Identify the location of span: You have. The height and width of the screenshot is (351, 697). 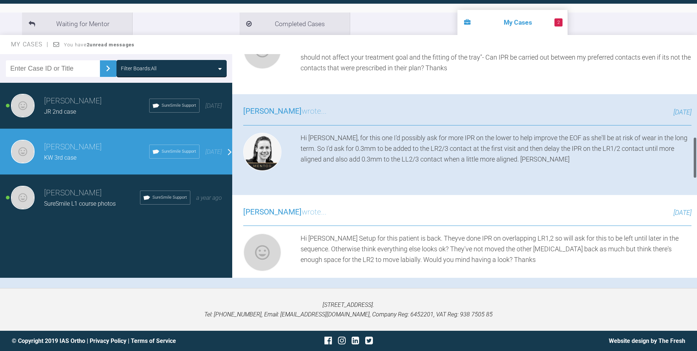
(99, 44).